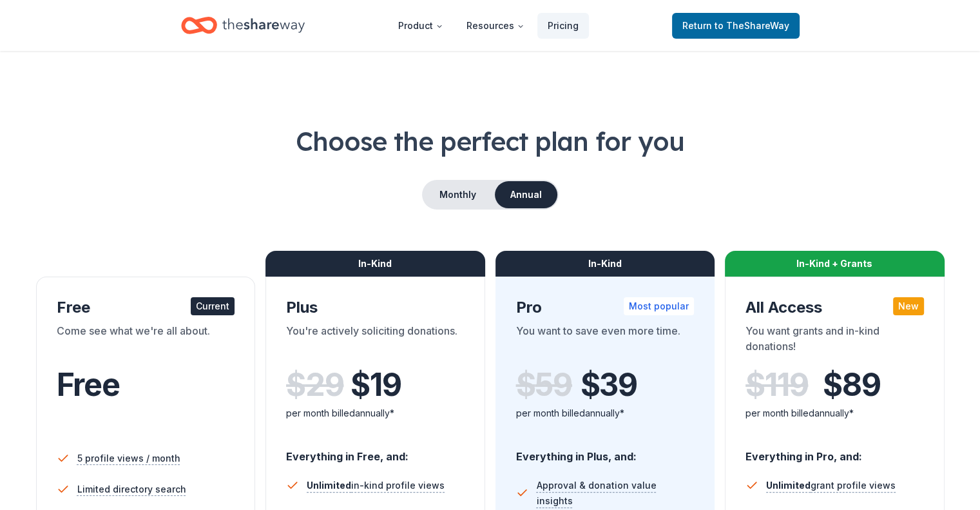 The height and width of the screenshot is (510, 980). I want to click on div: Most popular, so click(659, 306).